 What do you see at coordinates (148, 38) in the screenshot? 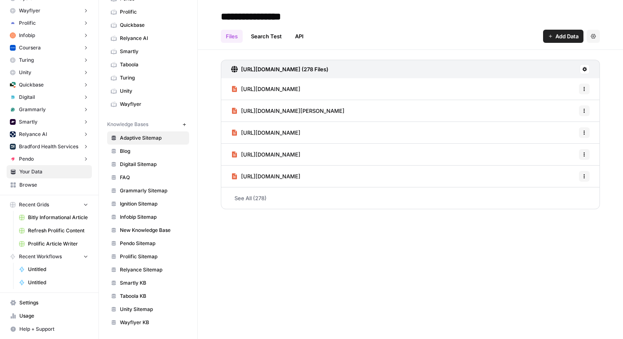
I see `a: Relyance AI` at bounding box center [148, 38].